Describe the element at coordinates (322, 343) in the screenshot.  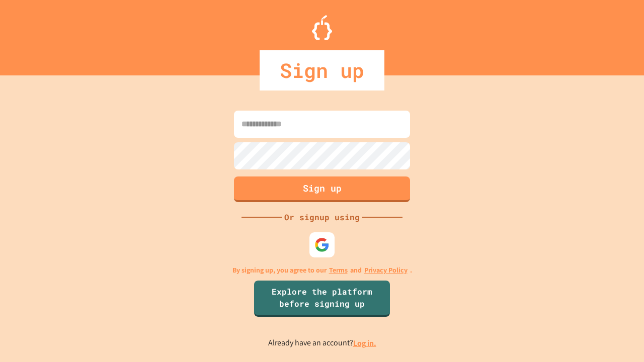
I see `p: Already have an account?` at that location.